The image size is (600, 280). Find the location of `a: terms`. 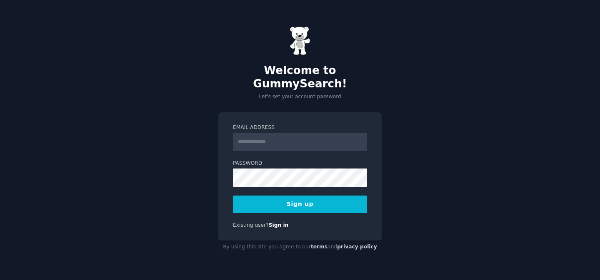

a: terms is located at coordinates (319, 247).